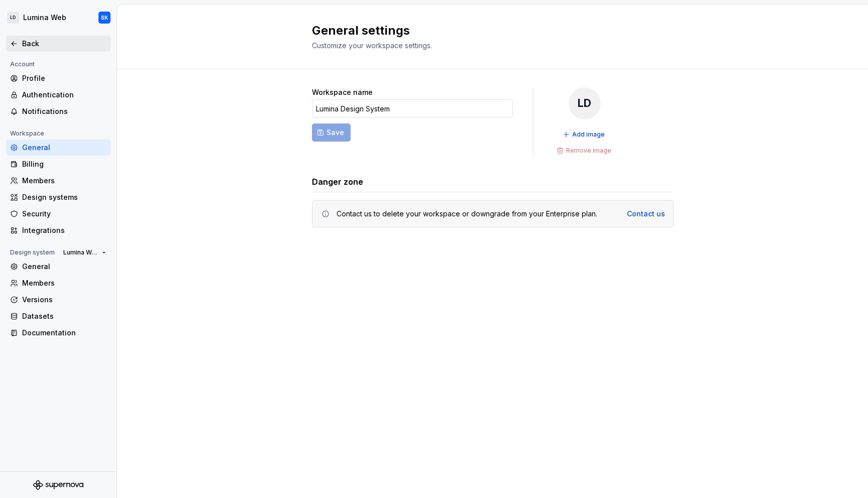 This screenshot has width=868, height=498. Describe the element at coordinates (32, 253) in the screenshot. I see `div: Design system` at that location.